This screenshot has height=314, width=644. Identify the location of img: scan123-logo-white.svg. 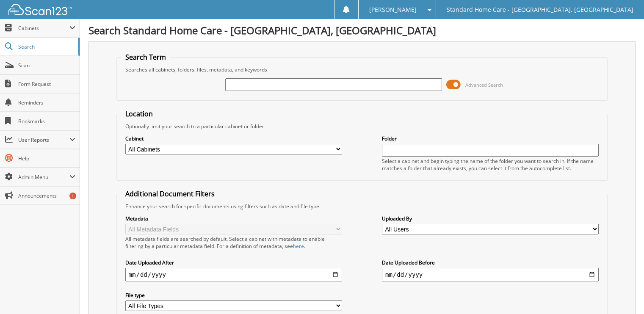
(40, 9).